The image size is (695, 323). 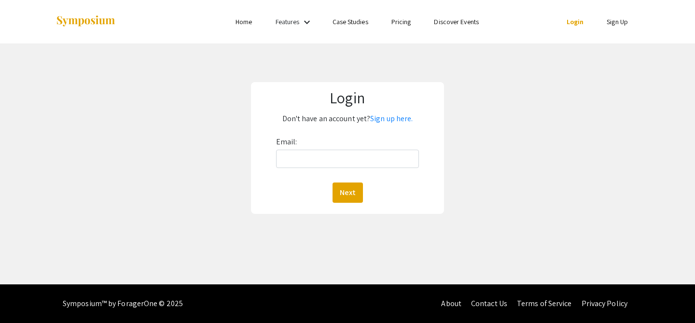 I want to click on a: Privacy Policy, so click(x=604, y=303).